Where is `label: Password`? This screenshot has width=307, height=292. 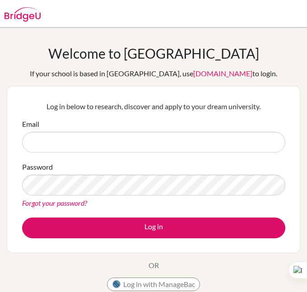
label: Password is located at coordinates (37, 167).